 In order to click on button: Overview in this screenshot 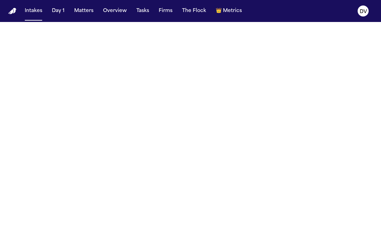, I will do `click(115, 11)`.